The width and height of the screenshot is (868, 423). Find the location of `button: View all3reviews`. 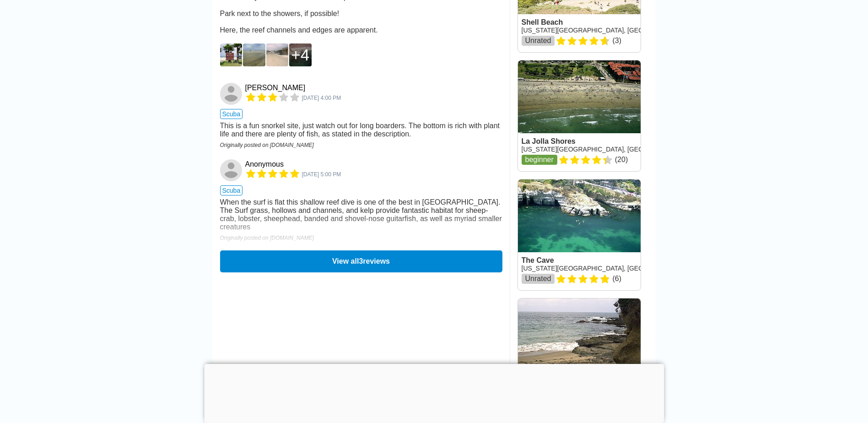

button: View all3reviews is located at coordinates (361, 262).